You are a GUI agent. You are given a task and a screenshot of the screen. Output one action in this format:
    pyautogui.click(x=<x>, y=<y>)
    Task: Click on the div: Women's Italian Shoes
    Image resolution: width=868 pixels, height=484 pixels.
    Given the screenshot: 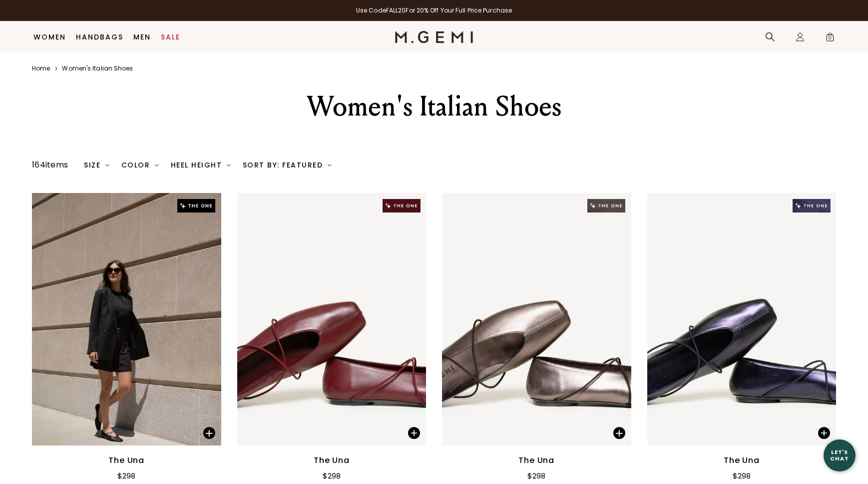 What is the action you would take?
    pyautogui.click(x=434, y=106)
    